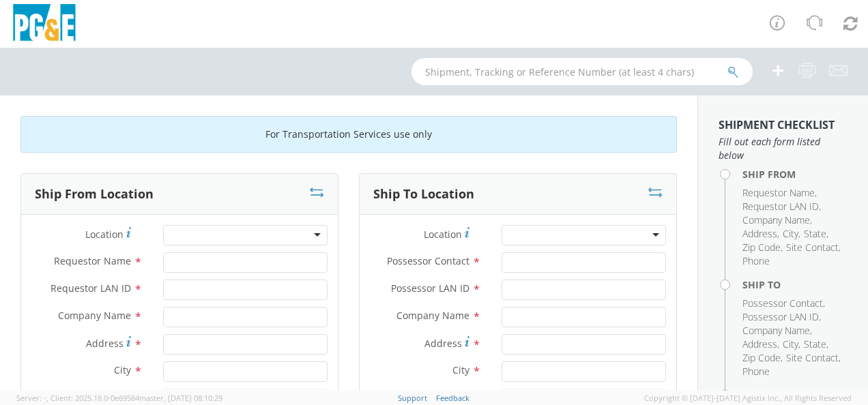 The height and width of the screenshot is (405, 868). What do you see at coordinates (136, 398) in the screenshot?
I see `span: Client: 2025.18.0-0e69584` at bounding box center [136, 398].